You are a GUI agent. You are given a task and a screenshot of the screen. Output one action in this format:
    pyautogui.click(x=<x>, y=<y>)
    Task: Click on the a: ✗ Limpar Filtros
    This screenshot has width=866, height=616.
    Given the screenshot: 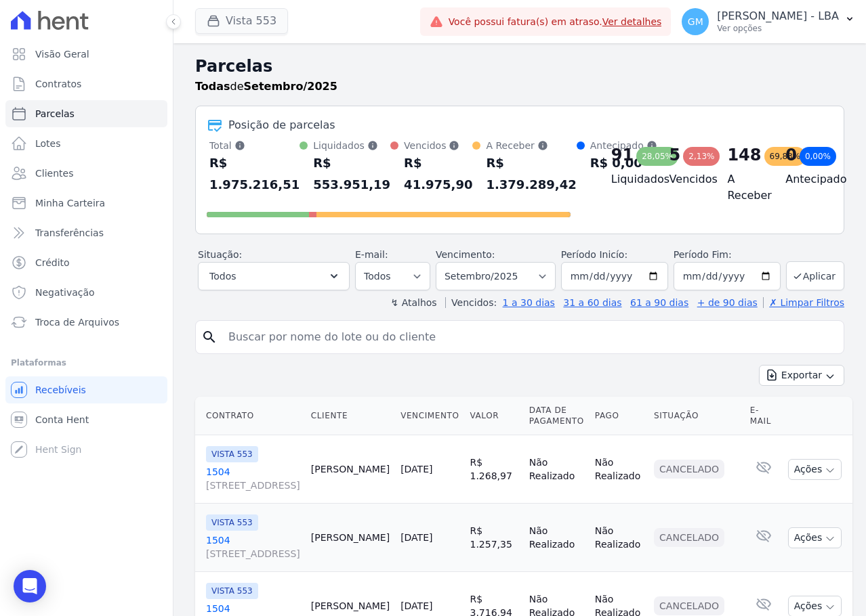 What is the action you would take?
    pyautogui.click(x=804, y=303)
    